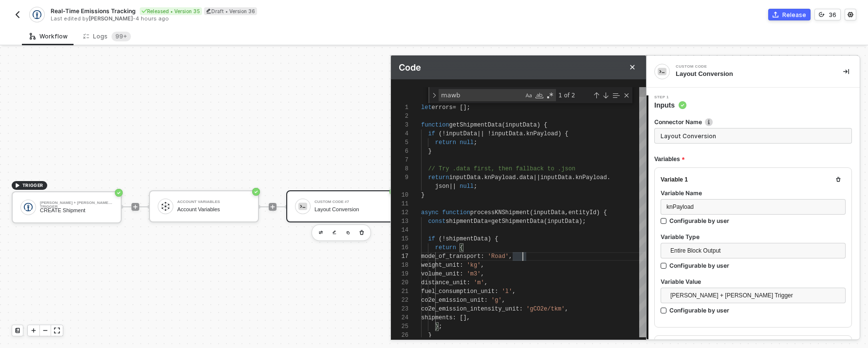  What do you see at coordinates (37, 15) in the screenshot?
I see `img: integration-icon` at bounding box center [37, 15].